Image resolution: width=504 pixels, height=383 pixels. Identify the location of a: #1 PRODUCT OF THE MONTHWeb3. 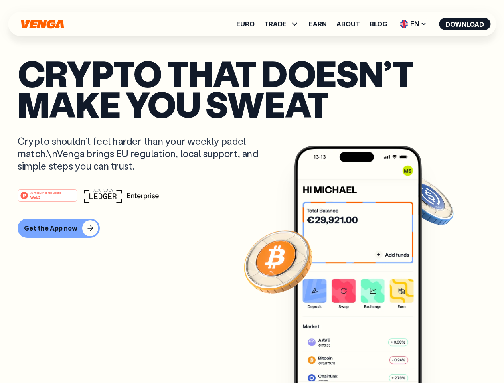
(47, 199).